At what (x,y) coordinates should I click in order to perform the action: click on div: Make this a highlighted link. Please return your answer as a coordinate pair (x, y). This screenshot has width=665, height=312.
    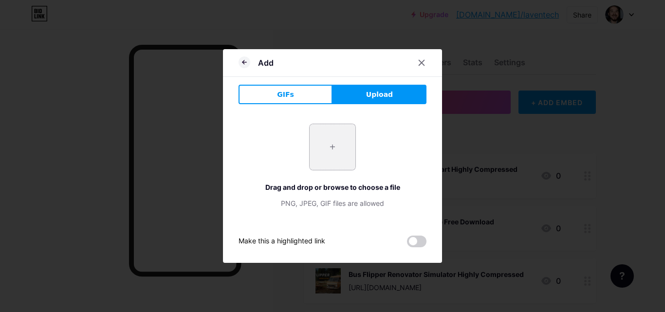
    Looking at the image, I should click on (282, 242).